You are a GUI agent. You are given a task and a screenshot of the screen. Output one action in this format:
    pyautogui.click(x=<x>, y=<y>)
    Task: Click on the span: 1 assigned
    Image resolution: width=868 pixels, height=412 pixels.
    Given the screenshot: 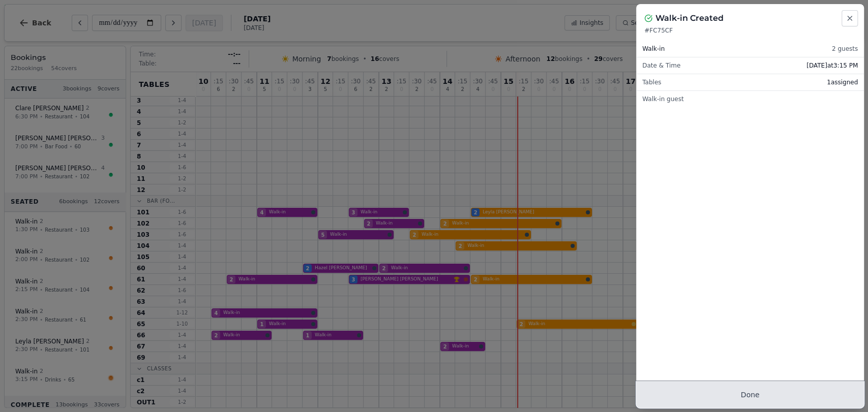 What is the action you would take?
    pyautogui.click(x=842, y=82)
    